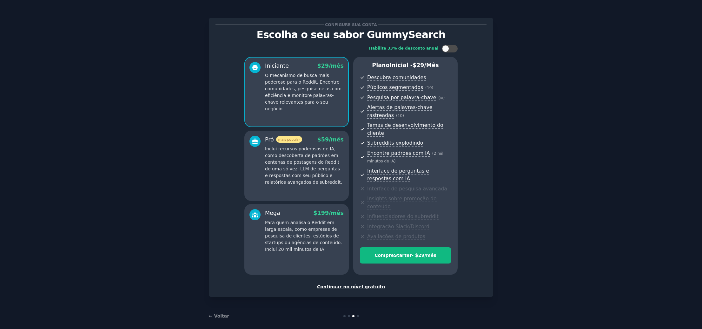  What do you see at coordinates (395, 143) in the screenshot?
I see `font: Subreddits explodindo` at bounding box center [395, 143].